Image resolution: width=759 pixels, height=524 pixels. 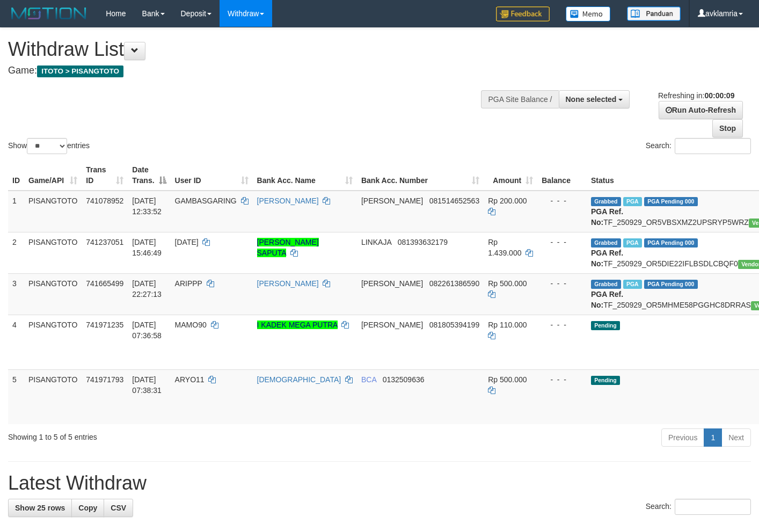 What do you see at coordinates (211, 175) in the screenshot?
I see `th: User ID: activate to sort column ascending` at bounding box center [211, 175].